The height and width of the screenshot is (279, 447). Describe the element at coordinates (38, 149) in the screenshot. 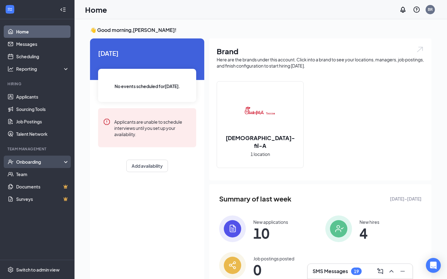

I see `div: Team Management` at that location.